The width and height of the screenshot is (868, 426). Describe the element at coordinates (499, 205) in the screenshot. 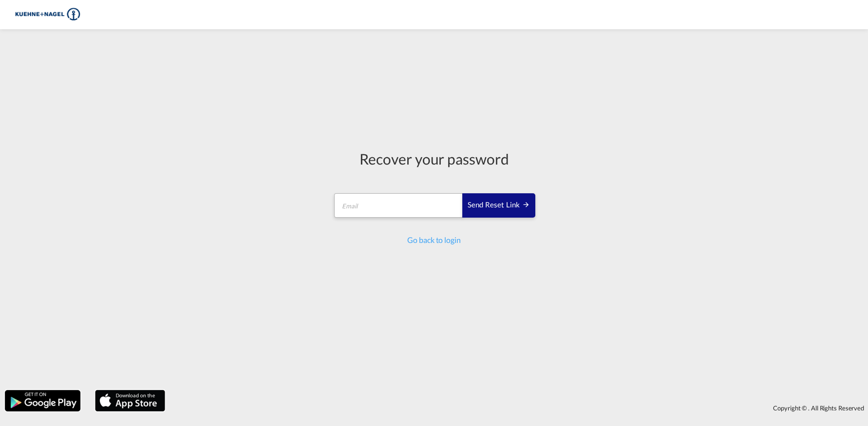

I see `div: Send reset link` at that location.